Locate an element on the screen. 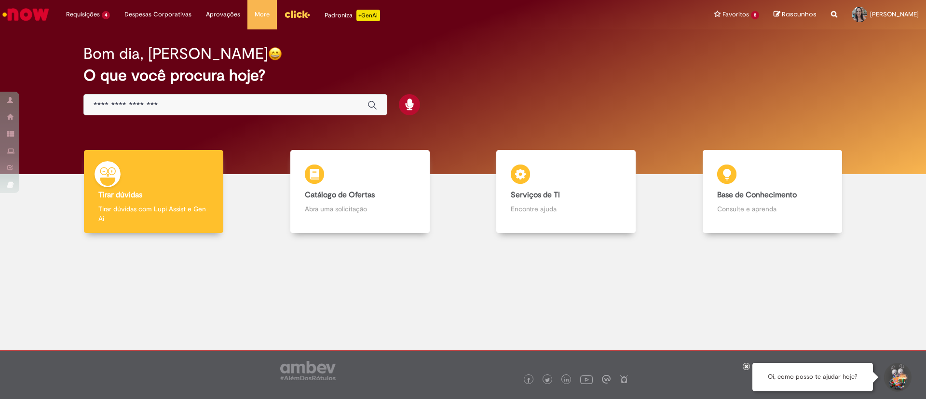 The height and width of the screenshot is (399, 926). span: 8 is located at coordinates (755, 15).